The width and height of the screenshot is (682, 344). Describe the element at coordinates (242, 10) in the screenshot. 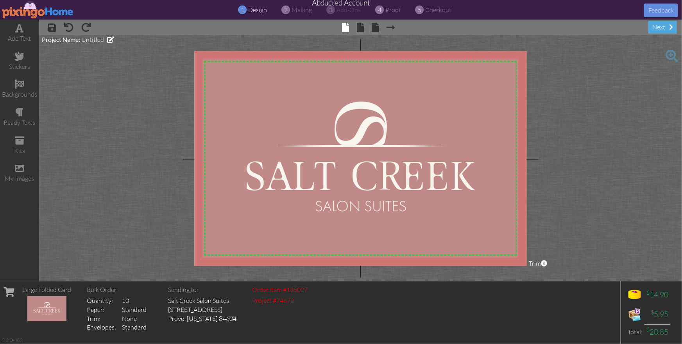

I see `span: 1` at that location.